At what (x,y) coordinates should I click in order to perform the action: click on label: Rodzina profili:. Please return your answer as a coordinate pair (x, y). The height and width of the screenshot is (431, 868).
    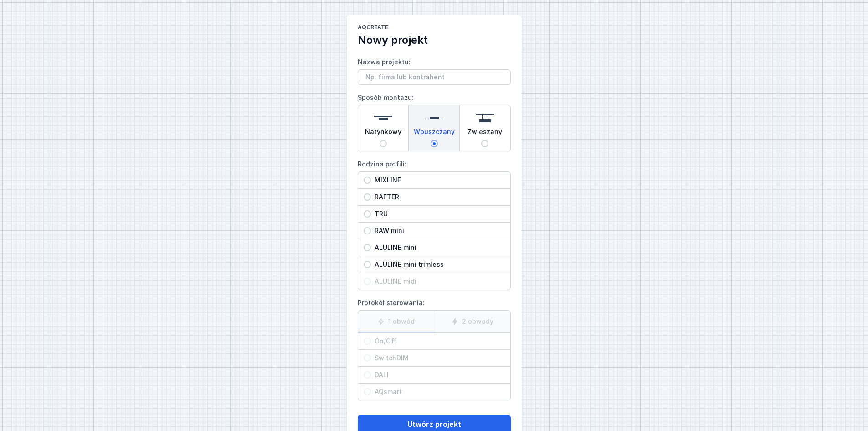
    Looking at the image, I should click on (434, 224).